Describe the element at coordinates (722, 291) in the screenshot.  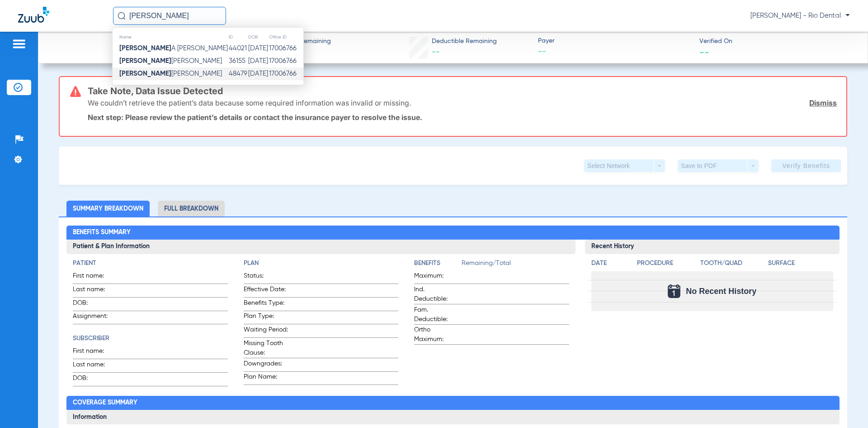
I see `span: No Recent History` at that location.